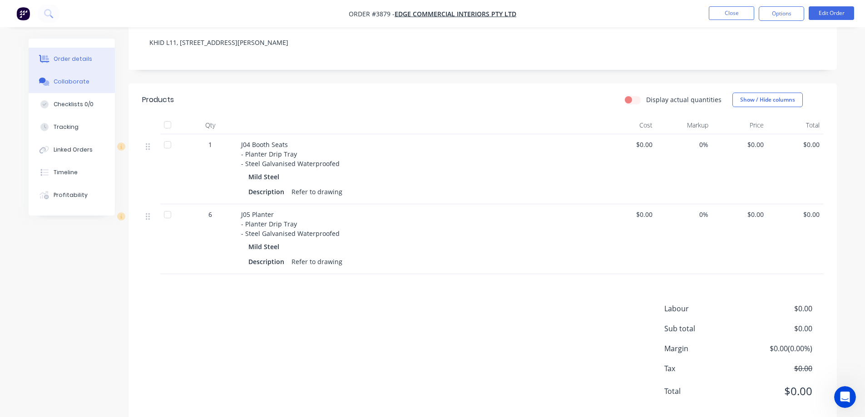 The height and width of the screenshot is (417, 865). I want to click on span: Total, so click(705, 391).